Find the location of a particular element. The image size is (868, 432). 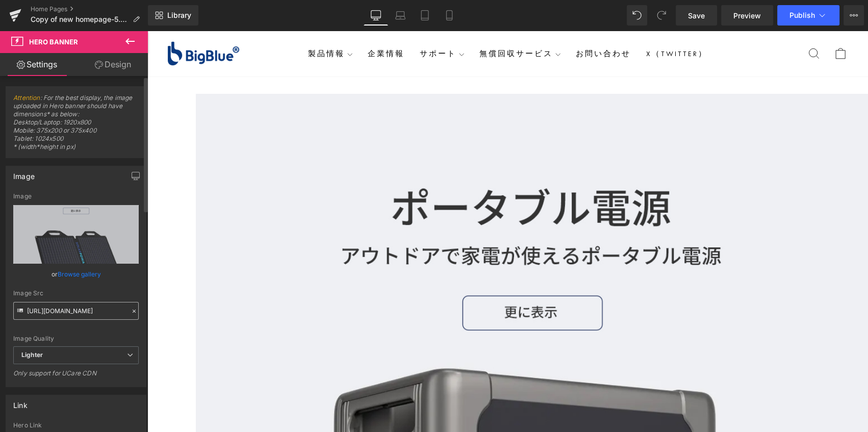

div: Image Quality is located at coordinates (76, 339).